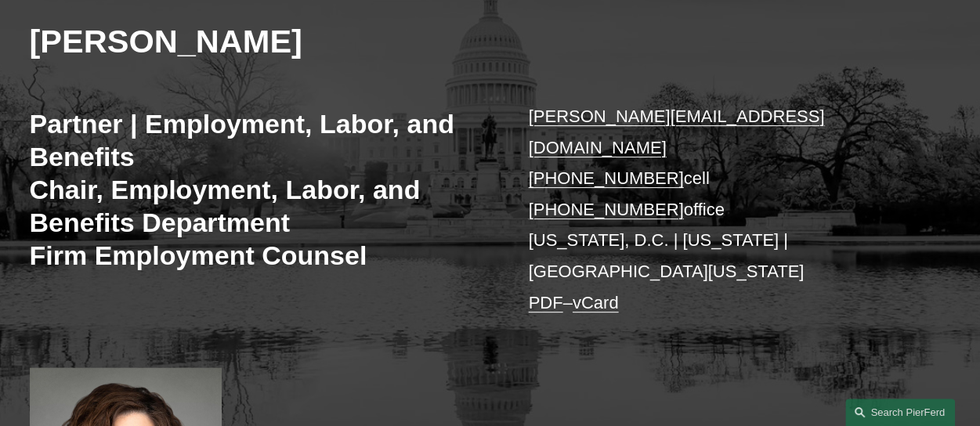 This screenshot has height=426, width=980. What do you see at coordinates (900, 412) in the screenshot?
I see `a: Search this site` at bounding box center [900, 412].